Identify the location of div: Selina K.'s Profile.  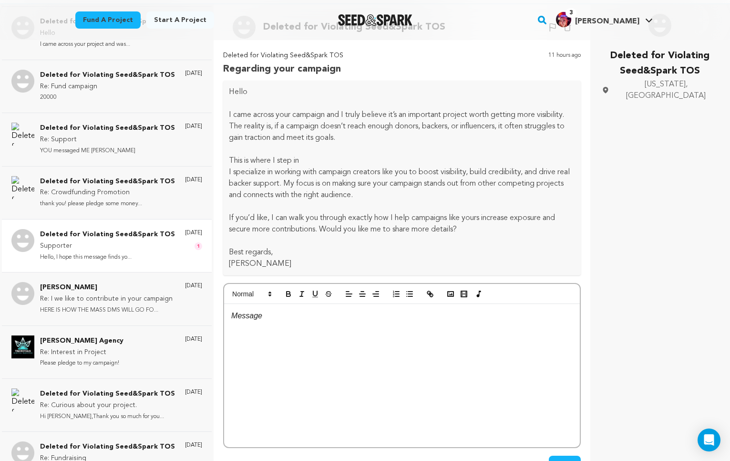
(597, 20).